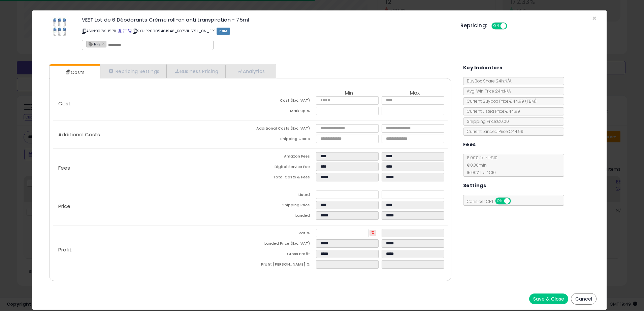 Image resolution: width=644 pixels, height=311 pixels. Describe the element at coordinates (152, 104) in the screenshot. I see `p: Cost` at that location.